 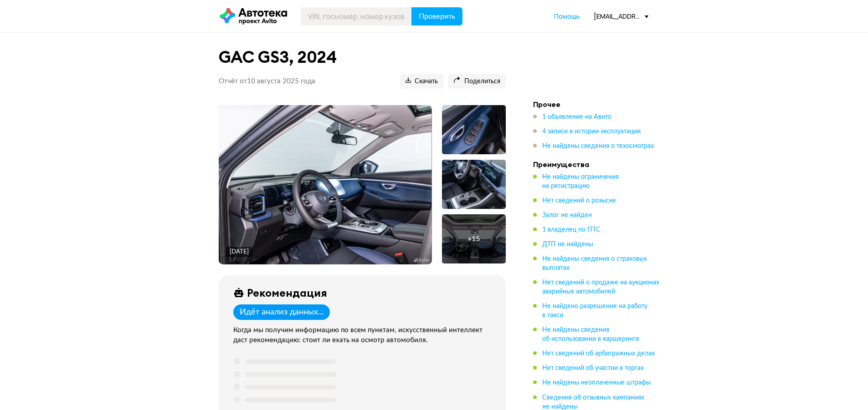 I want to click on span: Нет сведений о продаже на аукционах аварийных автомобилей, so click(x=601, y=287).